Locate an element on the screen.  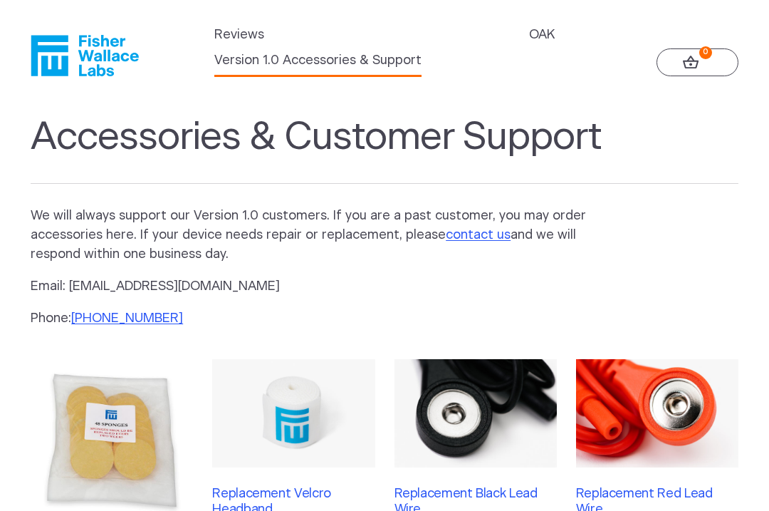
a: Reviews is located at coordinates (239, 35).